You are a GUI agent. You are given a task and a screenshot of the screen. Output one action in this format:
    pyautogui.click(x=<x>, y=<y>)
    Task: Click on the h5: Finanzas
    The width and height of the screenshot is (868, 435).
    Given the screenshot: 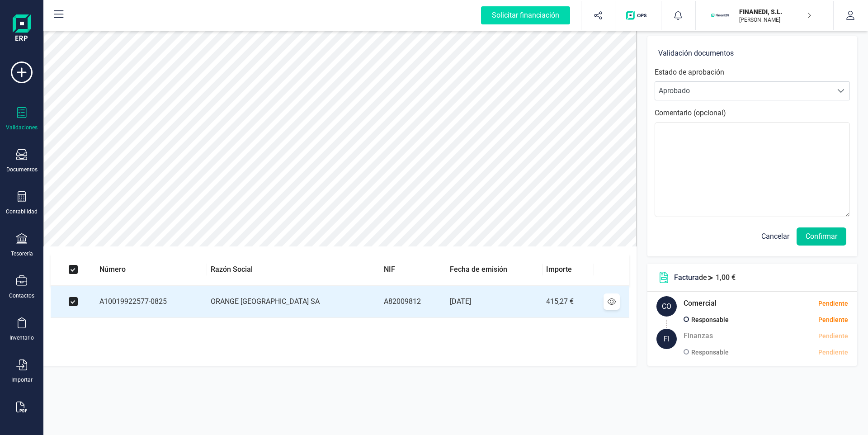 What is the action you would take?
    pyautogui.click(x=698, y=336)
    